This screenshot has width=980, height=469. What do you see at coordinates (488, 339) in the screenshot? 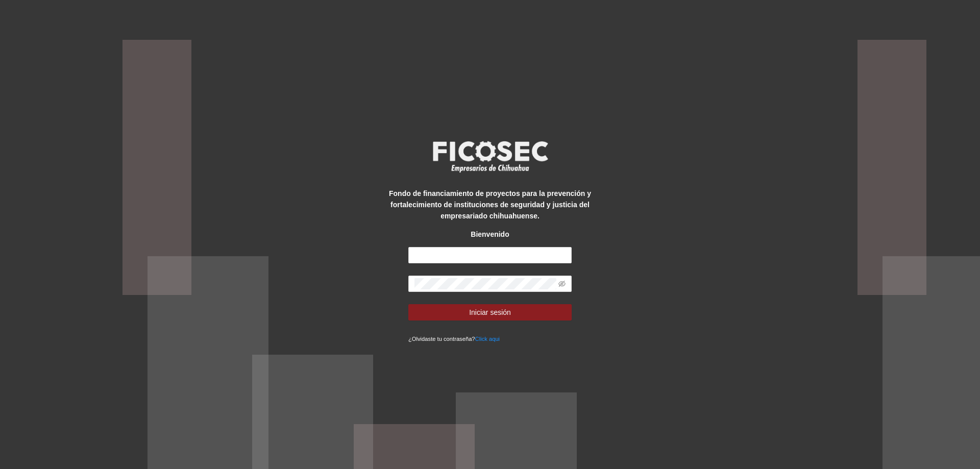
I see `a: Click aqui` at bounding box center [488, 339].